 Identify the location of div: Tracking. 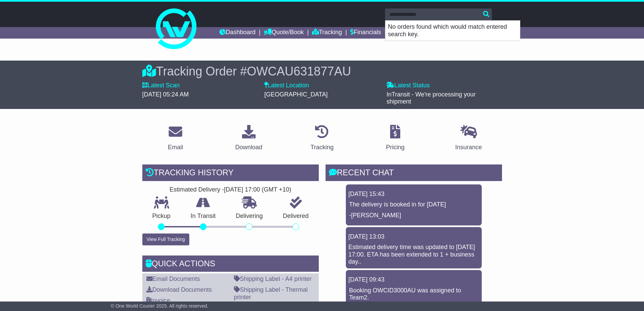
(322, 147).